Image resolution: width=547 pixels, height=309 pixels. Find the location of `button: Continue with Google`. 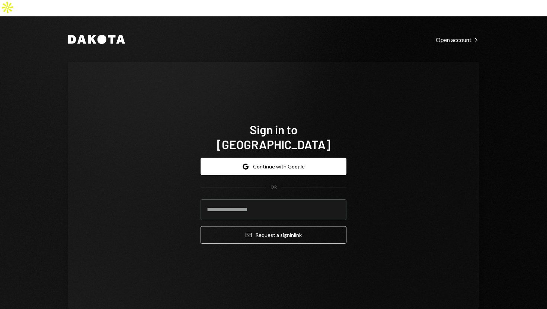

button: Continue with Google is located at coordinates (274, 166).